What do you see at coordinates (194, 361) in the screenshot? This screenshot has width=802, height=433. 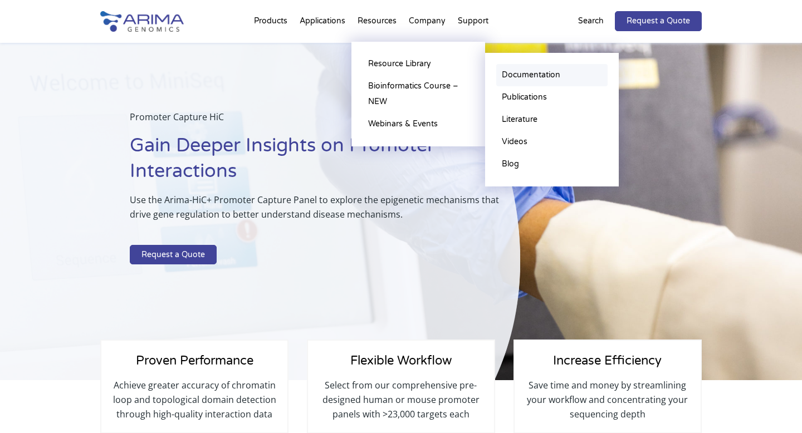 I see `span: Proven Performance` at bounding box center [194, 361].